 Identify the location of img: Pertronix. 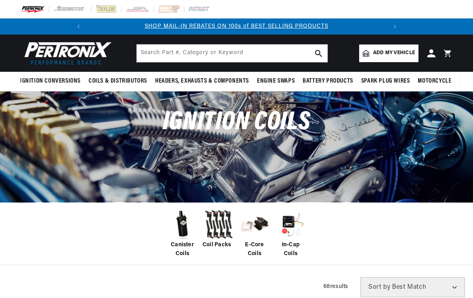
(66, 53).